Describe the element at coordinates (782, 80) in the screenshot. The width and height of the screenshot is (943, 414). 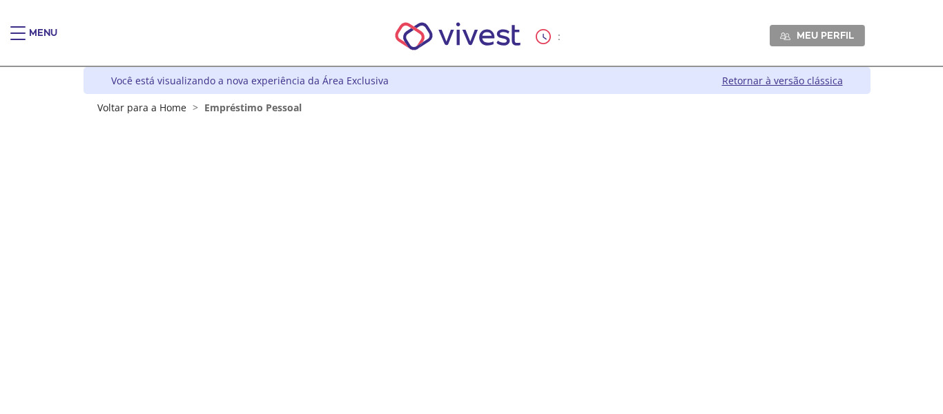
I see `a: Retornar à versão clássica` at that location.